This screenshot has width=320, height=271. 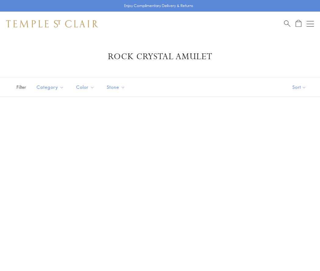 What do you see at coordinates (158, 6) in the screenshot?
I see `p: Enjoy Complimentary Delivery & Returns` at bounding box center [158, 6].